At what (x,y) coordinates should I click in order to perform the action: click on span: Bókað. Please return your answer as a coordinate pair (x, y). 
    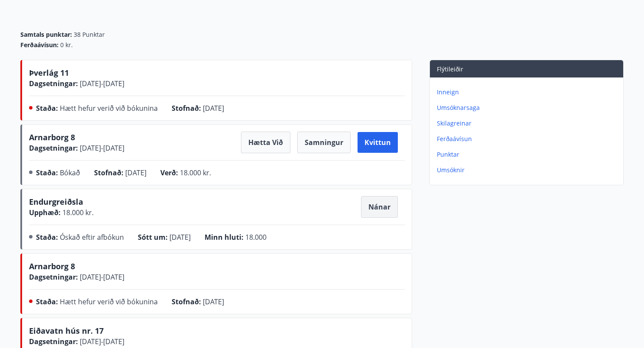
    Looking at the image, I should click on (70, 173).